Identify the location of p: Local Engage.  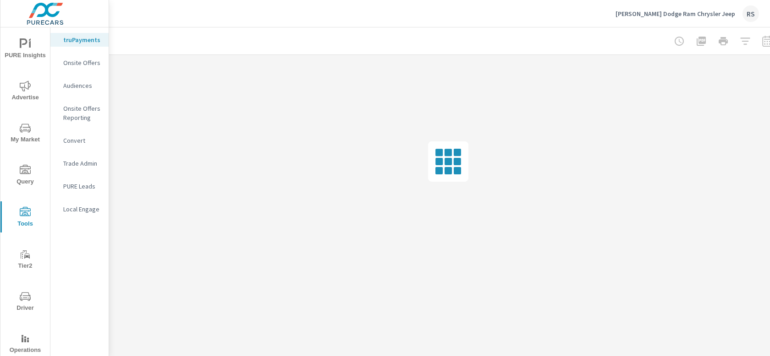
(82, 209).